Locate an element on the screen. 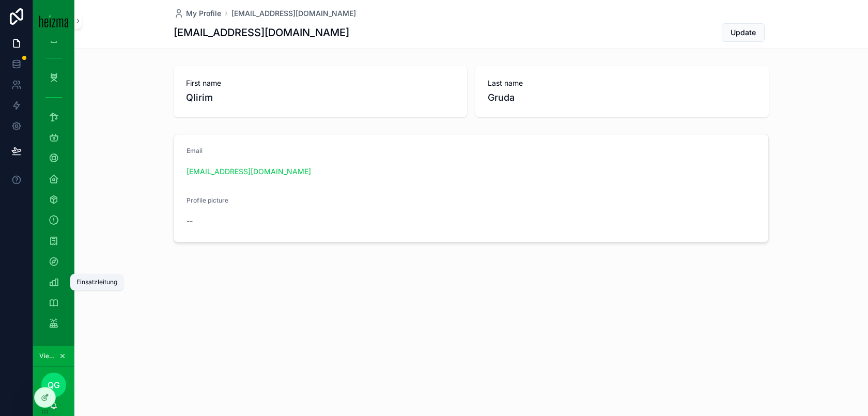 The image size is (868, 416). span: Update is located at coordinates (743, 32).